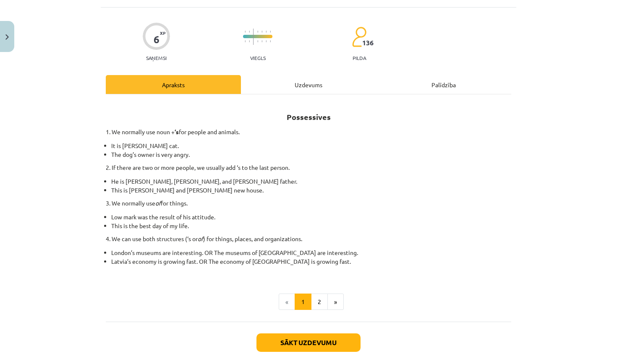 This screenshot has width=617, height=364. I want to click on img: icon-close-lesson-0947bae3869378f0d4975bcd49f059093ad1ed9edebbc8119c70593378902aed.svg, so click(7, 37).